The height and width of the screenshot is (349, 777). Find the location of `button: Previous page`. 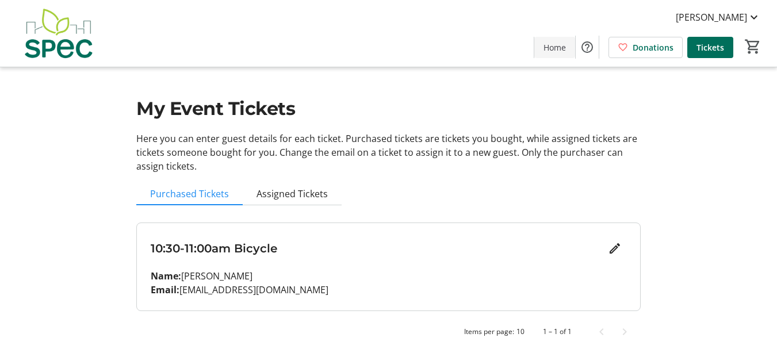

button: Previous page is located at coordinates (602, 332).